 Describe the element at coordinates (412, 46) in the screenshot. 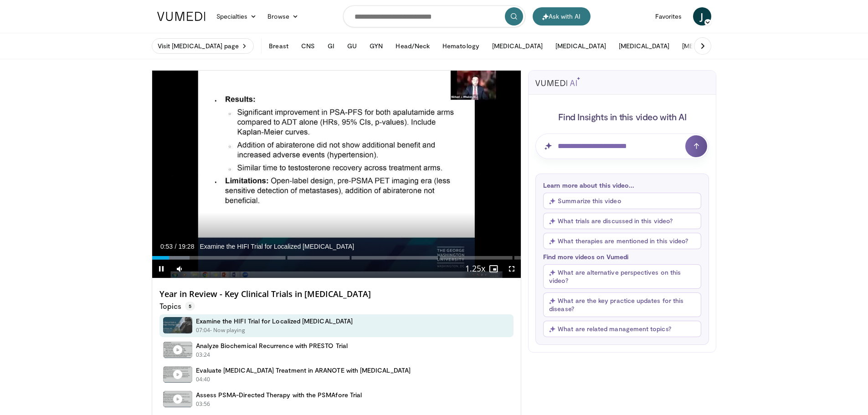

I see `button: Head/Neck` at that location.